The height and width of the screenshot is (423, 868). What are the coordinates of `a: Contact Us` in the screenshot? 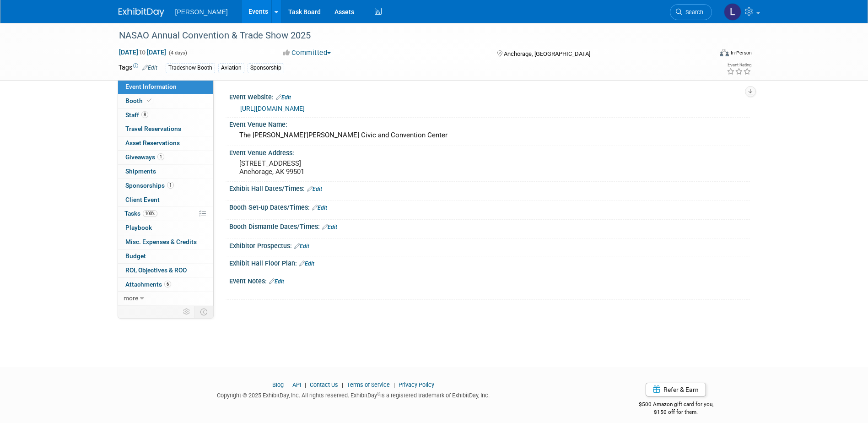 It's located at (324, 384).